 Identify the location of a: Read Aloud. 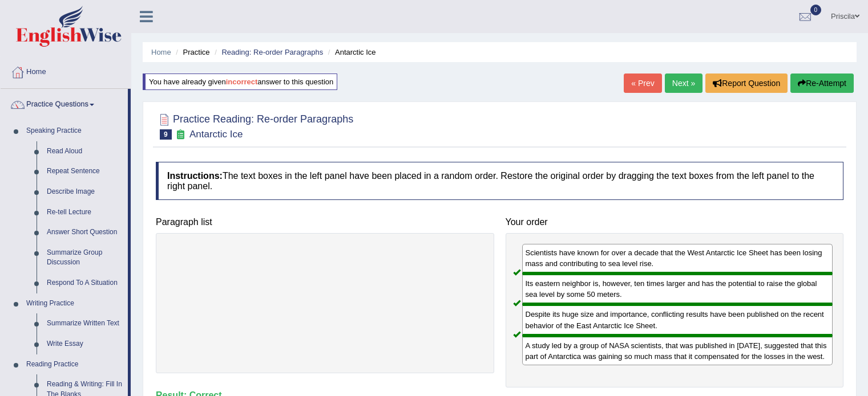
(85, 152).